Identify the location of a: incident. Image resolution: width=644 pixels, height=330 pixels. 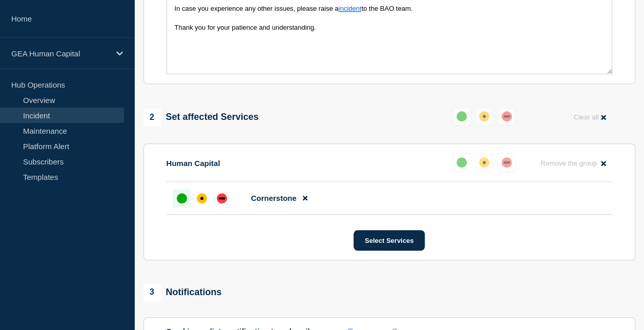
(350, 8).